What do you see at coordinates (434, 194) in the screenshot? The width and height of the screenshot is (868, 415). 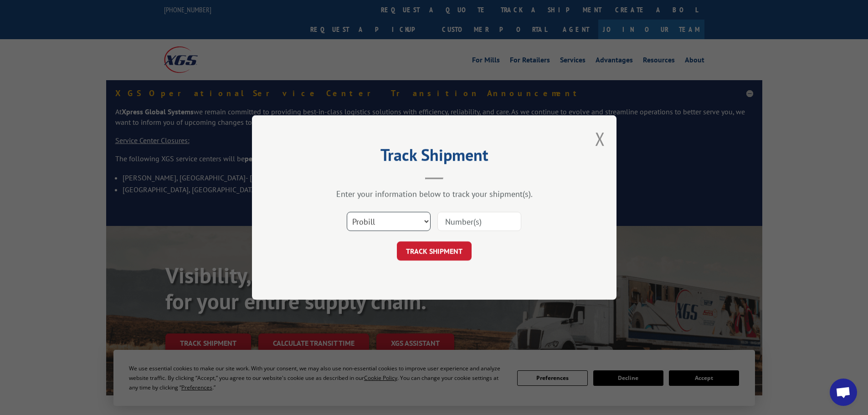 I see `div: Enter your information below to track your shipment(s).` at bounding box center [434, 194].